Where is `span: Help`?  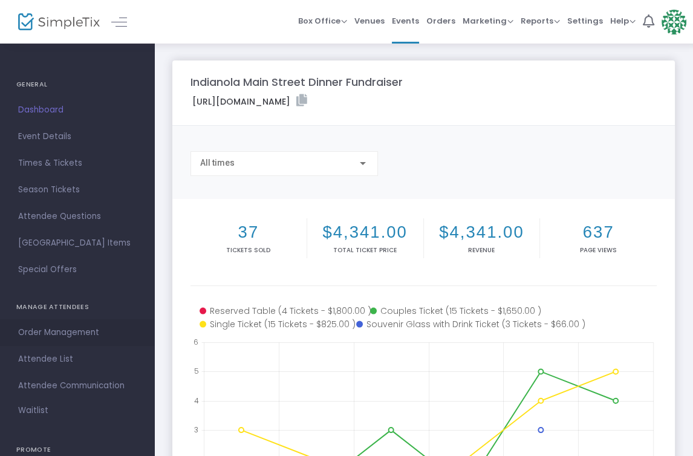
span: Help is located at coordinates (623, 21).